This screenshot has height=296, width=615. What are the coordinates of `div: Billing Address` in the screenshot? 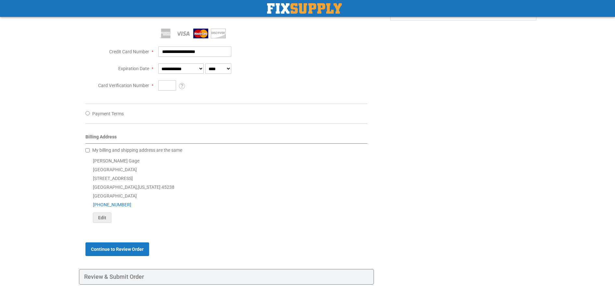 It's located at (226, 138).